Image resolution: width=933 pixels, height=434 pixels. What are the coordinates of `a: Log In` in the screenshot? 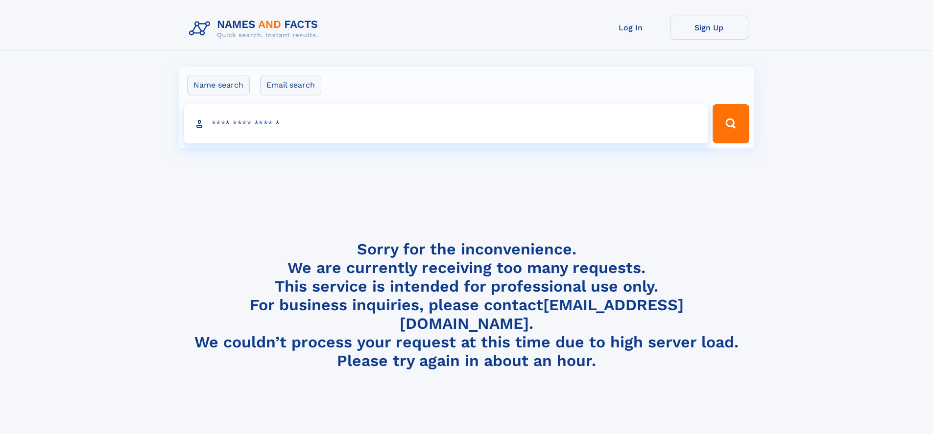 It's located at (631, 27).